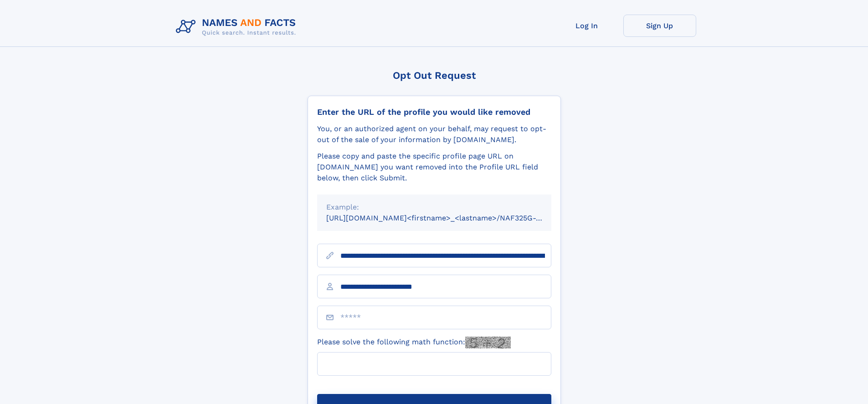 The width and height of the screenshot is (868, 404). Describe the element at coordinates (660, 26) in the screenshot. I see `a: Sign Up` at that location.